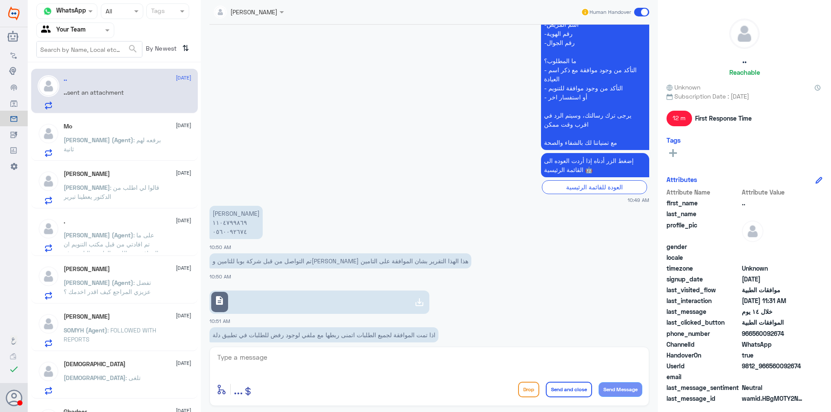  What do you see at coordinates (95, 92) in the screenshot?
I see `span: sent an attachment` at bounding box center [95, 92].